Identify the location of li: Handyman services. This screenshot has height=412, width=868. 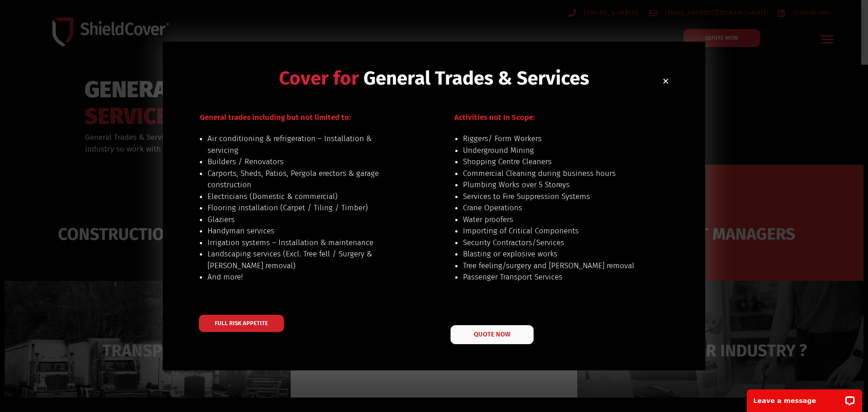
(301, 231).